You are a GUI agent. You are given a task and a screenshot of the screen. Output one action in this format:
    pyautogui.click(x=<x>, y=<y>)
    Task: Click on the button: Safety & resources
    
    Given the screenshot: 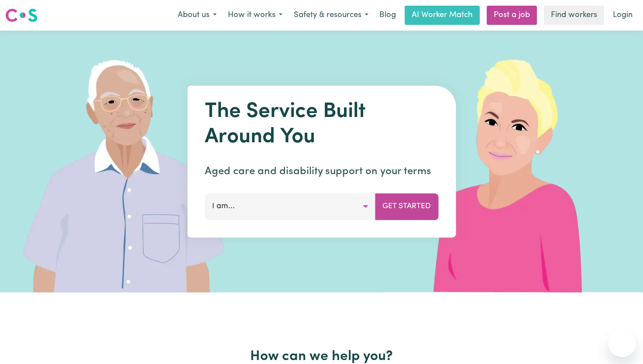 What is the action you would take?
    pyautogui.click(x=331, y=15)
    